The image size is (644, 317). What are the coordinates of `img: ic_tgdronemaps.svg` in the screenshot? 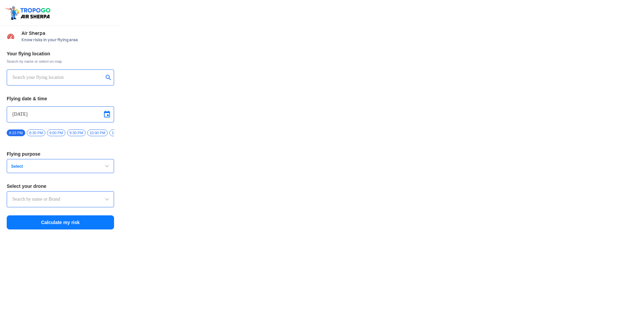 It's located at (29, 12).